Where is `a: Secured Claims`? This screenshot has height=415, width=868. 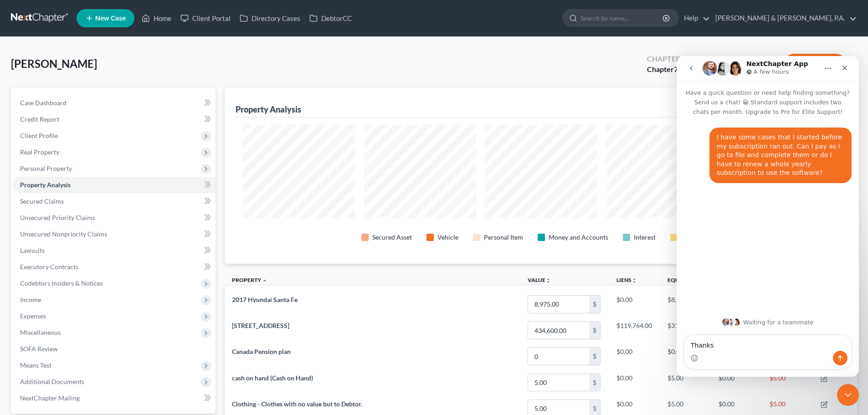
a: Secured Claims is located at coordinates (114, 202).